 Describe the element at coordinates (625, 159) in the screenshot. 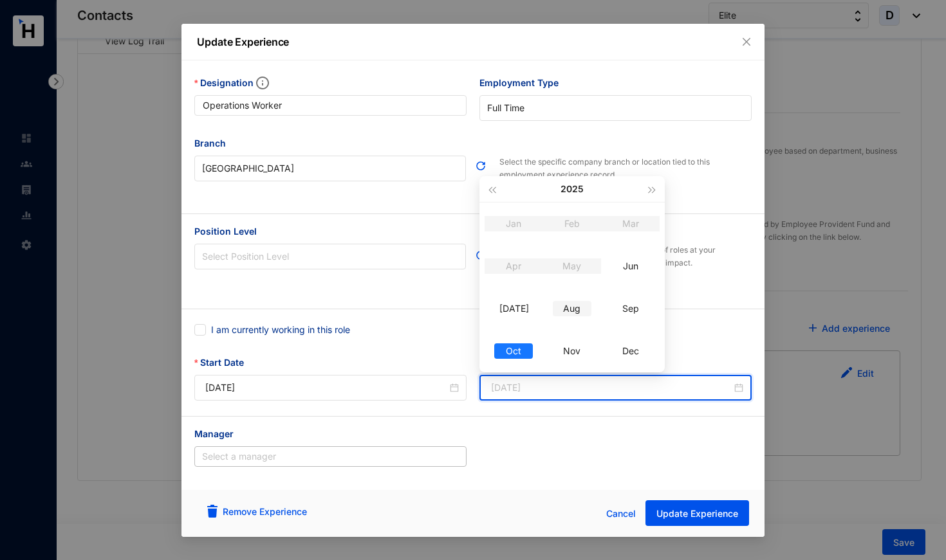

I see `p: Select the specific company branch or location tied to this employment experience record.` at that location.